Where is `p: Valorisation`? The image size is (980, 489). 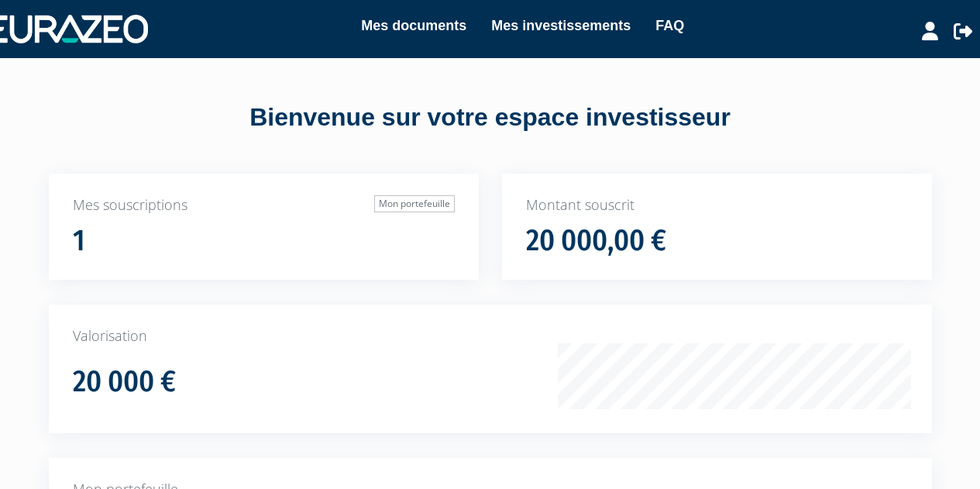
p: Valorisation is located at coordinates (491, 336).